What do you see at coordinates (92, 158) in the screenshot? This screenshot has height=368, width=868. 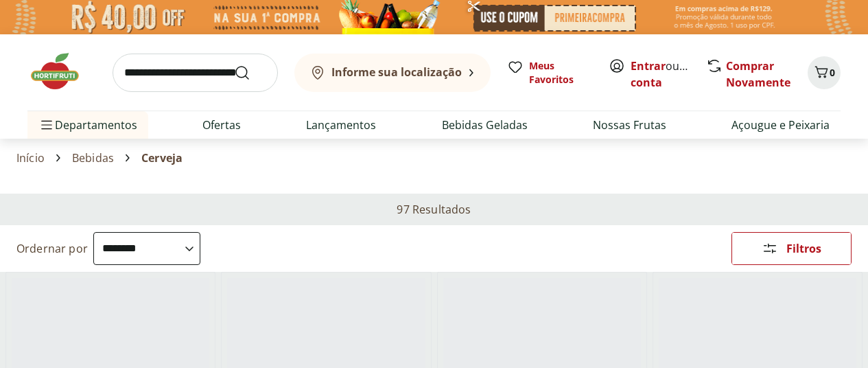 I see `a: Bebidas` at bounding box center [92, 158].